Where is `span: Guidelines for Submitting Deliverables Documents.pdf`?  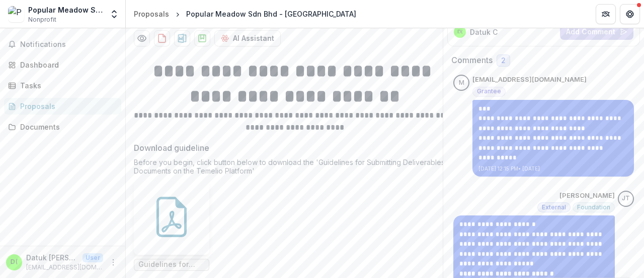 span: Guidelines for Submitting Deliverables Documents.pdf is located at coordinates (171, 264).